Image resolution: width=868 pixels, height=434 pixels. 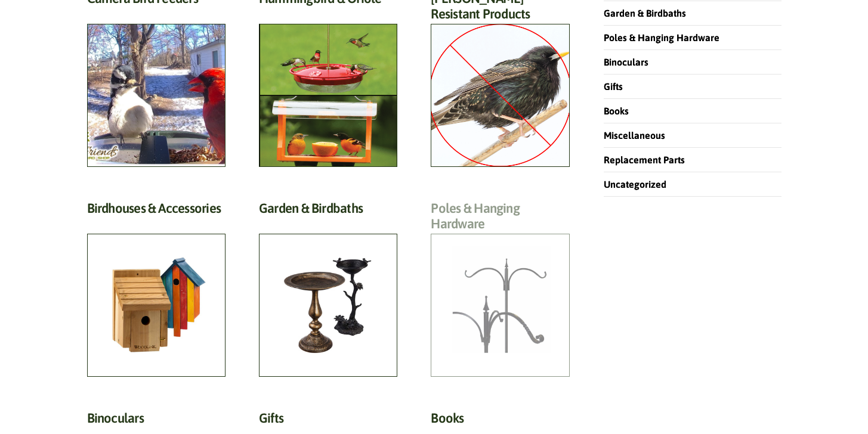 What do you see at coordinates (328, 421) in the screenshot?
I see `h2: Gifts` at bounding box center [328, 421].